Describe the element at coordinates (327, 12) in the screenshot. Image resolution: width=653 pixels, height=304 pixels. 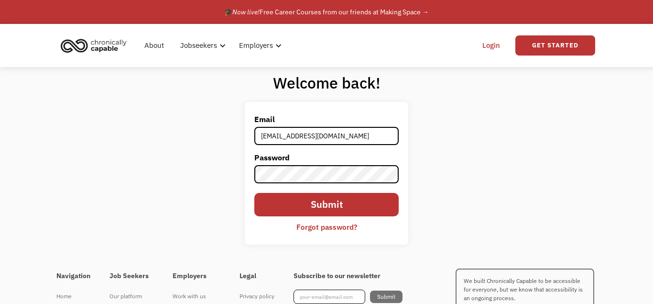
I see `div: 🎓 Free Career Courses from our friends at Making Space →` at that location.